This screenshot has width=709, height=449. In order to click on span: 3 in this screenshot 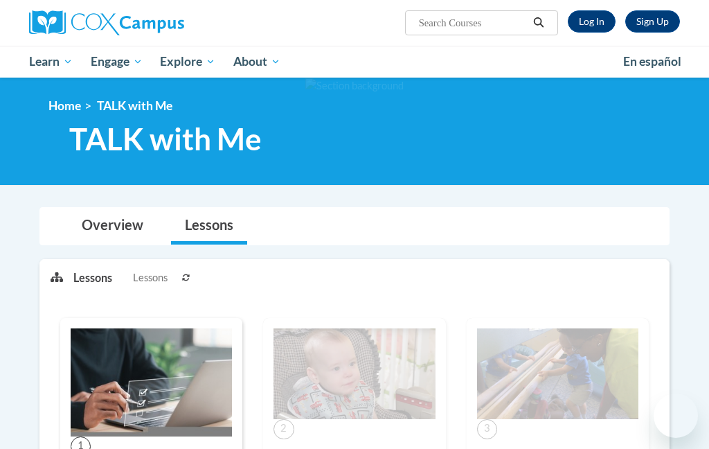, I will do `click(487, 429)`.